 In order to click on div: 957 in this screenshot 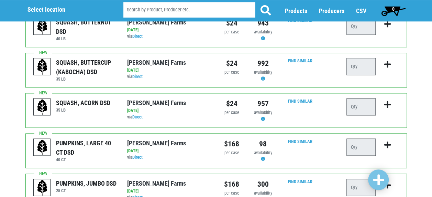, I will do `click(263, 103)`.